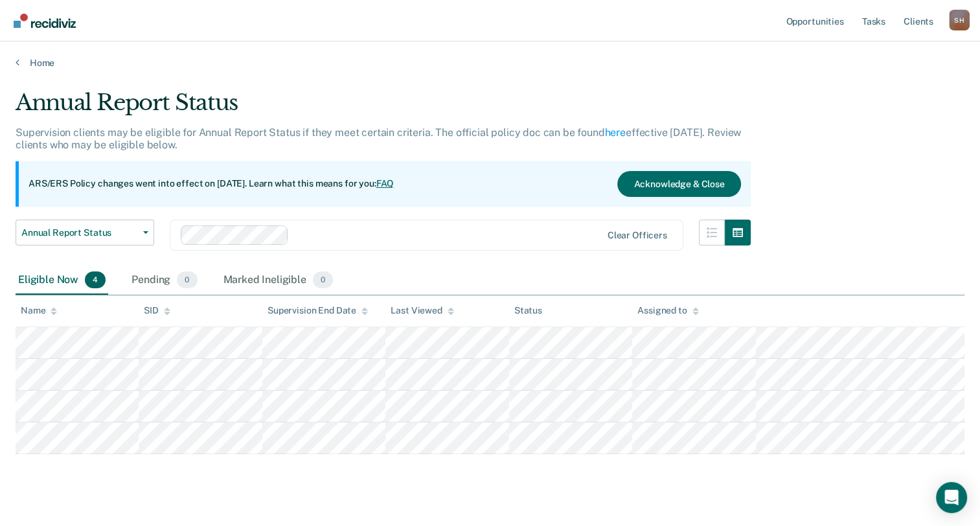 The height and width of the screenshot is (526, 980). I want to click on span: Annual Report Status, so click(80, 232).